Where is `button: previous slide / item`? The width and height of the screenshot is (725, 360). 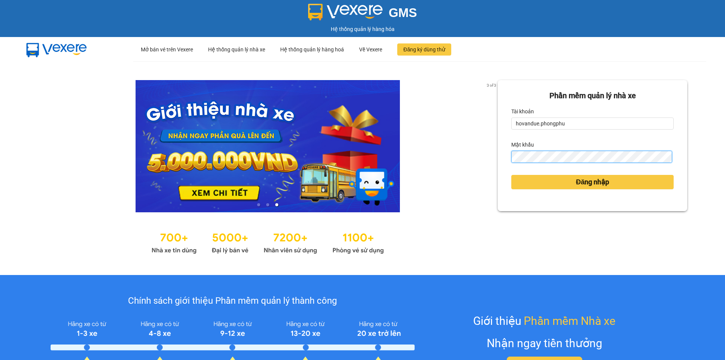
button: previous slide / item is located at coordinates (43, 146).